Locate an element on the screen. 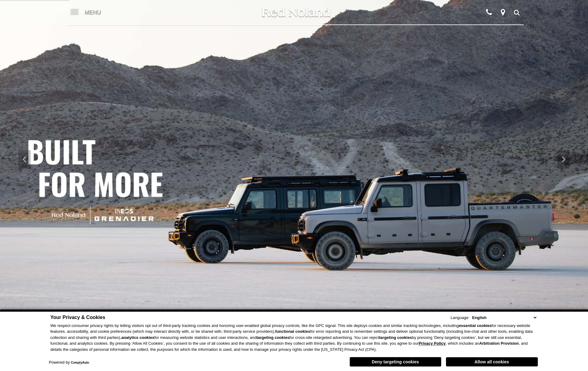  button: Deny targeting cookies is located at coordinates (396, 362).